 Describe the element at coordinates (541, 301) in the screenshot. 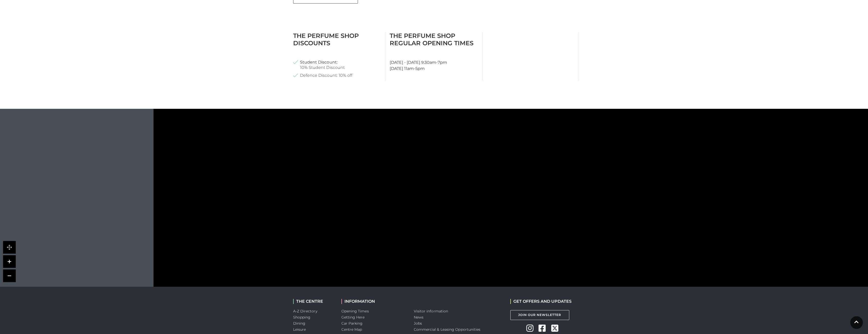

I see `h2: GET OFFERS AND UPDATES` at that location.